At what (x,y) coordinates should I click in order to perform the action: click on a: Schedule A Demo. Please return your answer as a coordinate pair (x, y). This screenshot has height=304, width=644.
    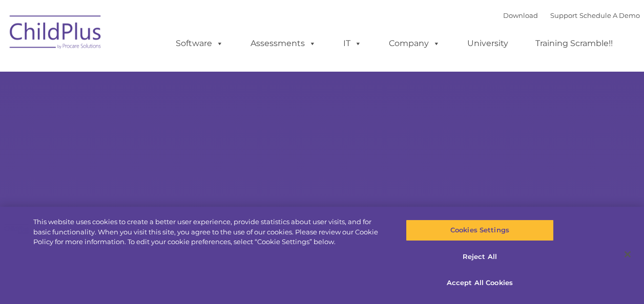
    Looking at the image, I should click on (610, 16).